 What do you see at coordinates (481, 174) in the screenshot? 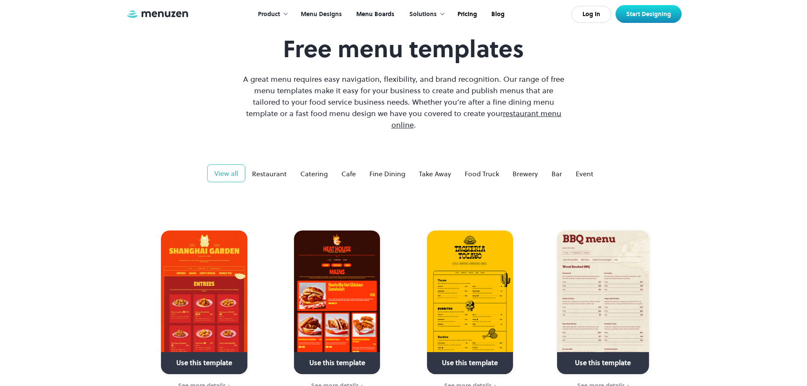
I see `div: Food Truck` at bounding box center [481, 174].